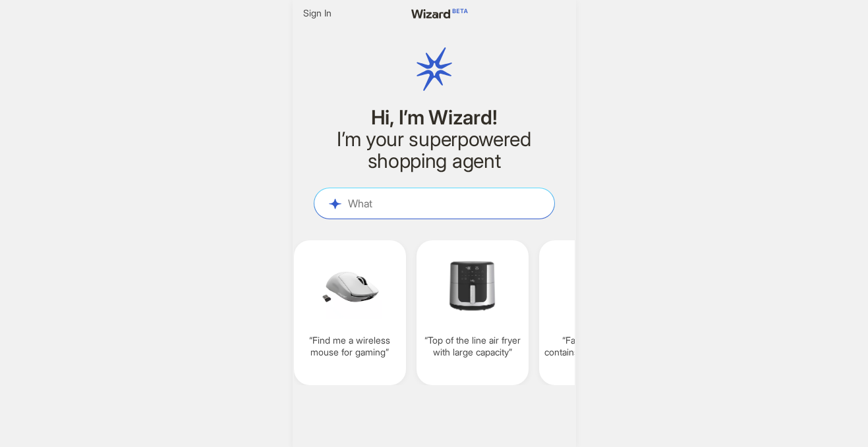 This screenshot has height=447, width=868. What do you see at coordinates (317, 13) in the screenshot?
I see `span: Sign In` at bounding box center [317, 13].